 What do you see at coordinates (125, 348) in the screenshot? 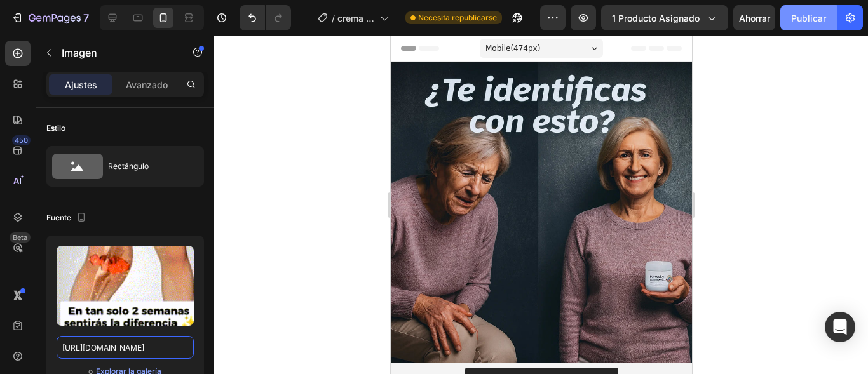
I see `input: https://ejemplo.com/imagen.jpg` at bounding box center [125, 348].